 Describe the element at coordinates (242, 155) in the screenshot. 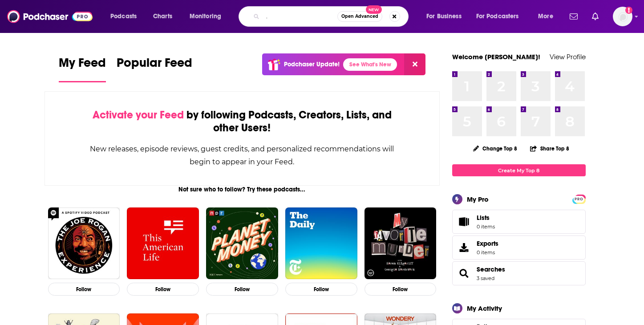

I see `div: New releases, episode reviews, guest credits, and personalized recommendations will begin to appe...` at that location.